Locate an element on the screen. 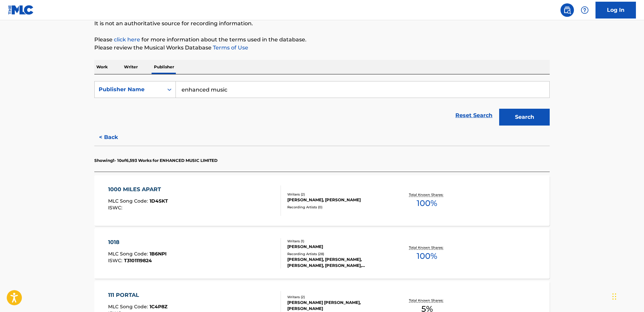 Image resolution: width=644 pixels, height=312 pixels. div: 111 PORTAL is located at coordinates (138, 296).